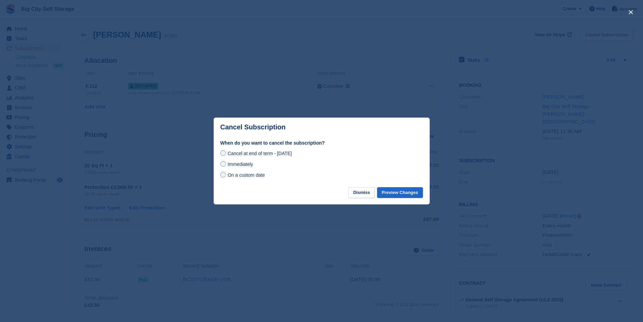  Describe the element at coordinates (362, 192) in the screenshot. I see `button: Dismiss` at that location.